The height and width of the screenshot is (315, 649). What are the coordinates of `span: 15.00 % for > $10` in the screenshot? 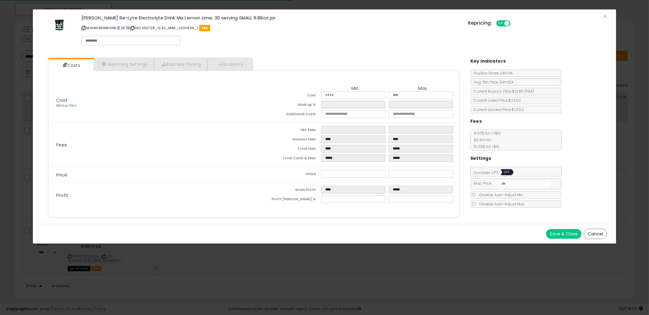 It's located at (485, 147).